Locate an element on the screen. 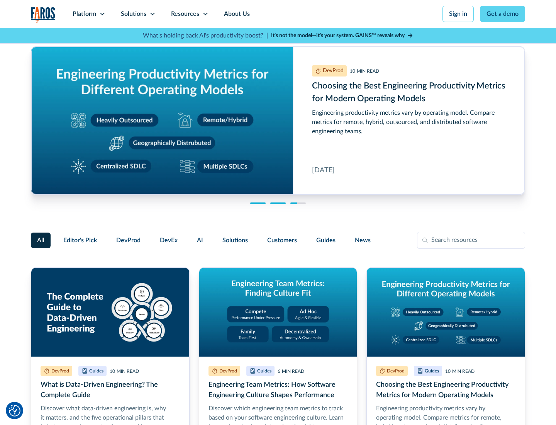  a: Choosing the Best Engineering Productivity Metrics for Modern Operating Models is located at coordinates (278, 121).